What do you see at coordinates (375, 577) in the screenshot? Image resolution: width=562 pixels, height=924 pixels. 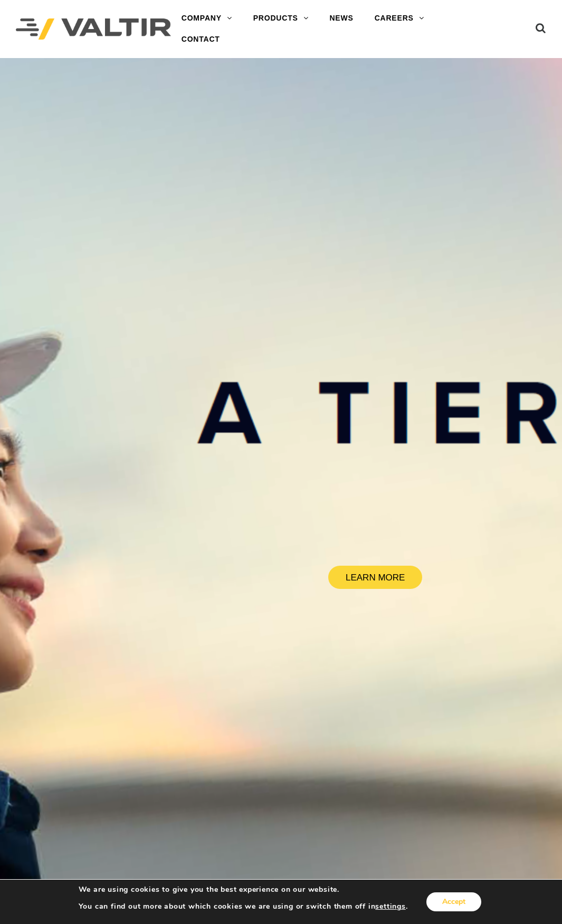 I see `a: LEARN MORE` at bounding box center [375, 577].